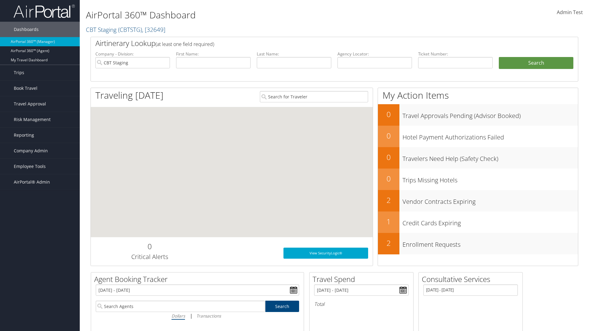 The width and height of the screenshot is (589, 331). I want to click on span: Company Admin, so click(31, 151).